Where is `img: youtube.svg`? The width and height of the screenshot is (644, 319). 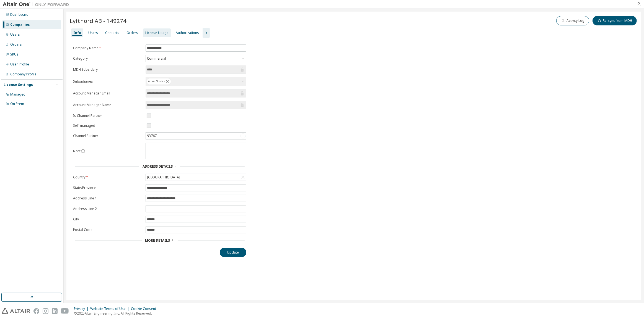 img: youtube.svg is located at coordinates (64, 311).